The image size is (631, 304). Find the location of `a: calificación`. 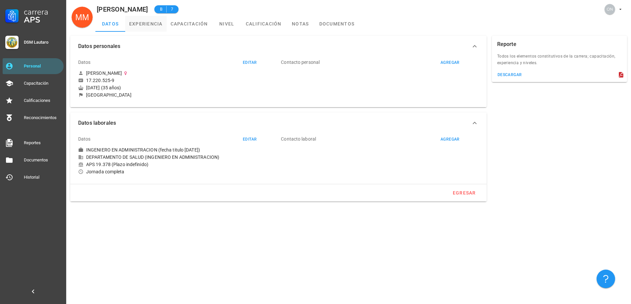

a: calificación is located at coordinates (263, 24).